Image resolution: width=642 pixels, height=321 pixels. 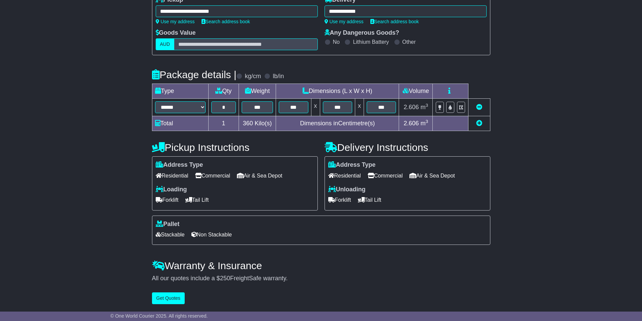 What do you see at coordinates (479, 123) in the screenshot?
I see `a: Add new item` at bounding box center [479, 123].